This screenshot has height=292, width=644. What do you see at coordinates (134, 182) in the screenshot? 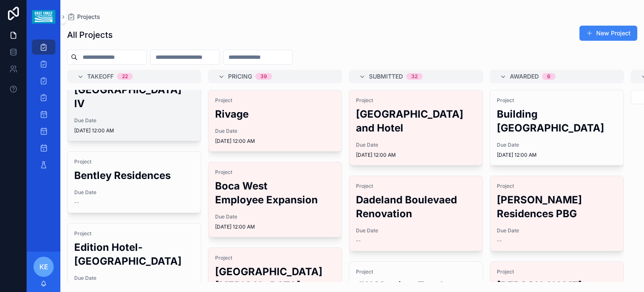
I see `a: ProjectBentley ResidencesDue Date--` at bounding box center [134, 182].